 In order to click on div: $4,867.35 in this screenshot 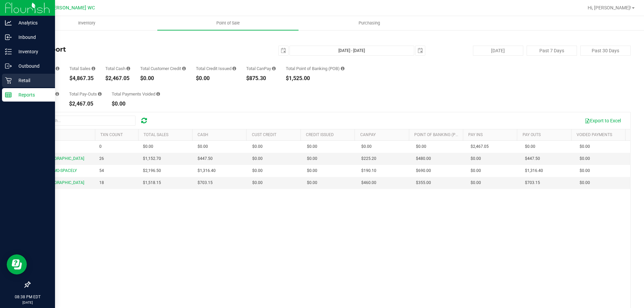, I will do `click(82, 79)`.